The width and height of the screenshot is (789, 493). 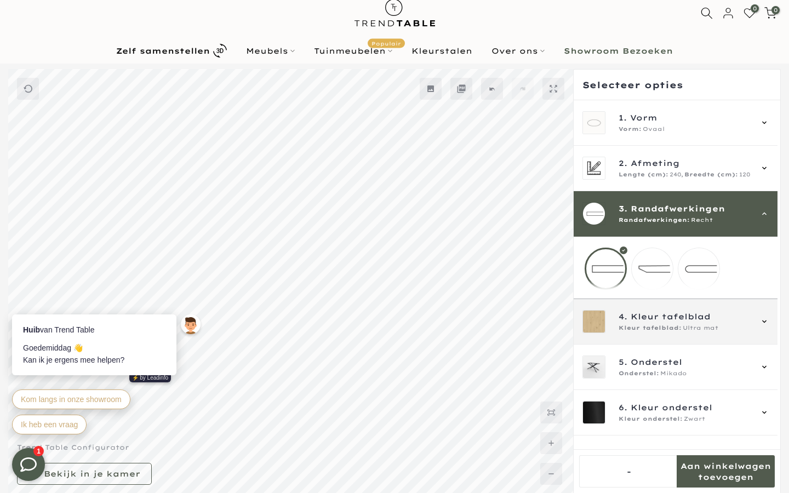 I want to click on b: Zelf samenstellen, so click(x=163, y=51).